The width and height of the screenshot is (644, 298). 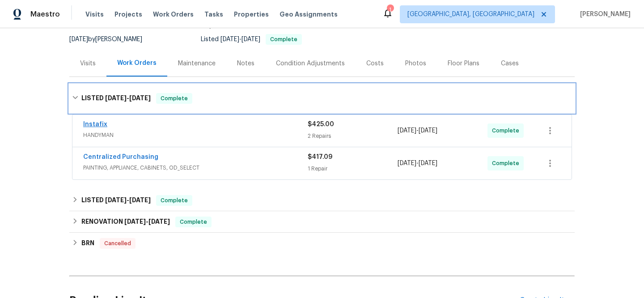 What do you see at coordinates (129, 15) in the screenshot?
I see `span: Projects` at bounding box center [129, 15].